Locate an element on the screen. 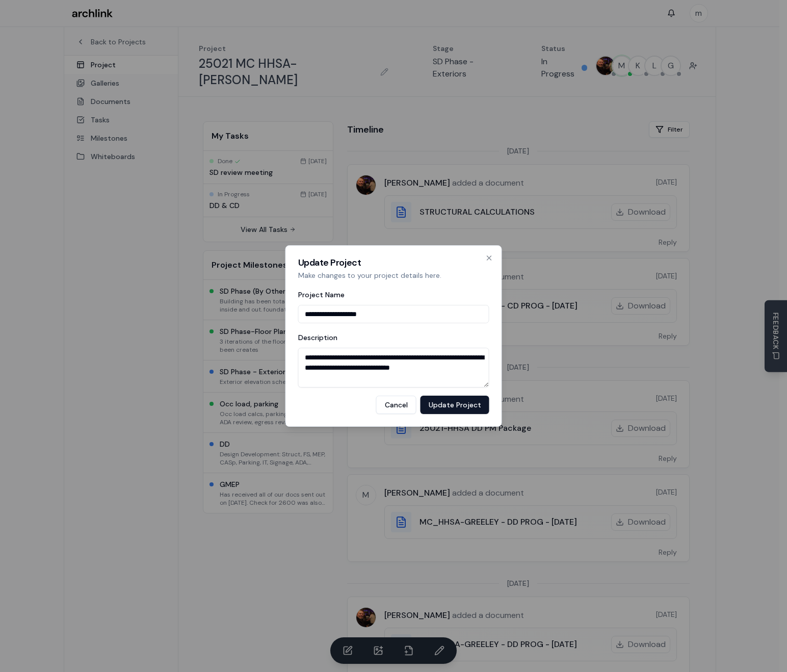 This screenshot has height=672, width=787. h2: Update Project is located at coordinates (393, 263).